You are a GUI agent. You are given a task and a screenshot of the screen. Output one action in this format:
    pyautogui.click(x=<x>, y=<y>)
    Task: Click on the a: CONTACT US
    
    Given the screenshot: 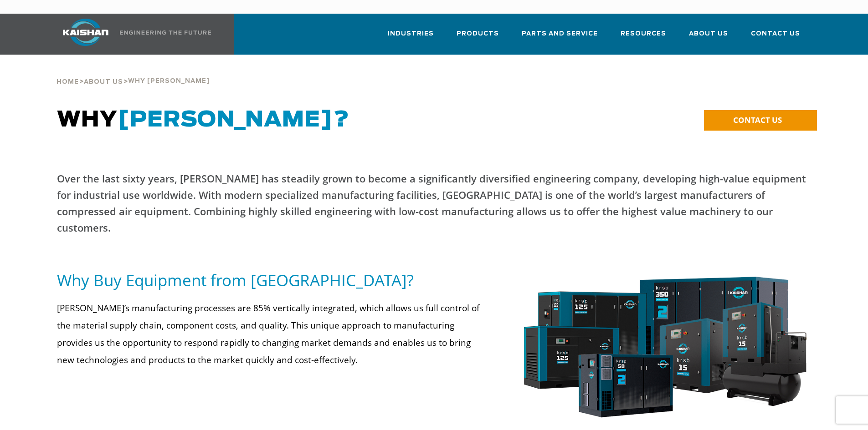 What is the action you would take?
    pyautogui.click(x=760, y=120)
    